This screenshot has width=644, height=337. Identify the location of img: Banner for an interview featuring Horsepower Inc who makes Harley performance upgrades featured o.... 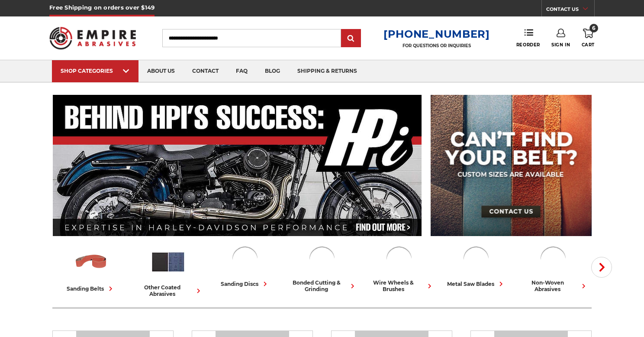
(237, 165).